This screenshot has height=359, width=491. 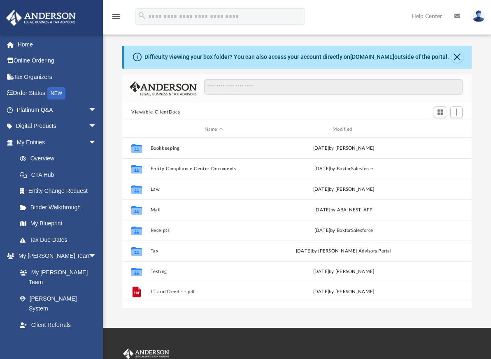 What do you see at coordinates (60, 175) in the screenshot?
I see `a: CTA Hub` at bounding box center [60, 175].